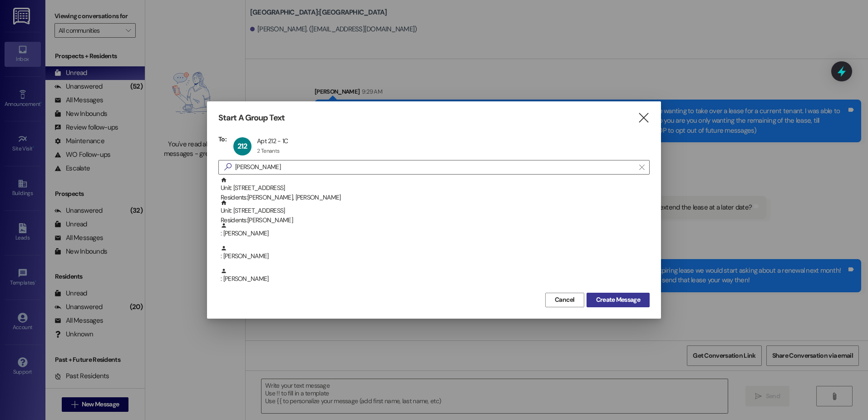 This screenshot has height=420, width=868. What do you see at coordinates (618, 300) in the screenshot?
I see `button: Create Message` at bounding box center [618, 300].